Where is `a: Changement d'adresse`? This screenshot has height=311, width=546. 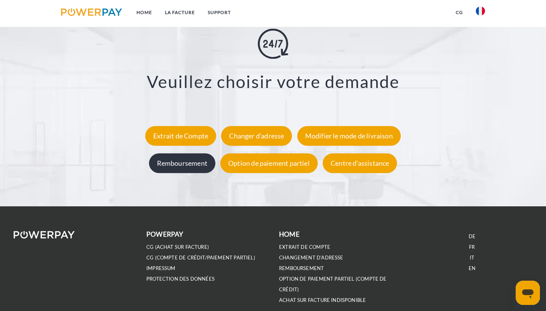
a: Changement d'adresse is located at coordinates (311, 258).